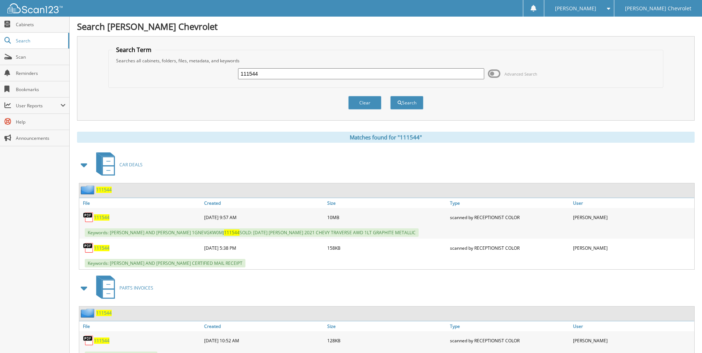 This screenshot has width=702, height=353. I want to click on a: PARTS INVOICES, so click(122, 288).